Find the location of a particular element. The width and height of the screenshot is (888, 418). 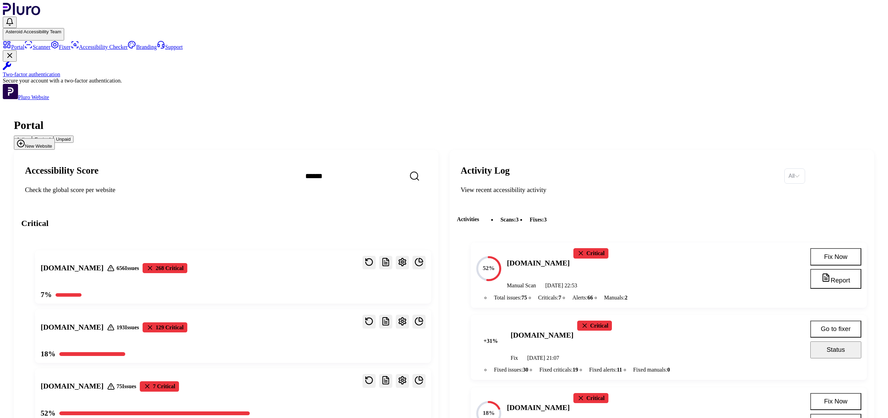

h2: Accessibility Score is located at coordinates (158, 171).